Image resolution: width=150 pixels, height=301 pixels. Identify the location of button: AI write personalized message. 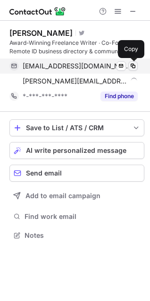
(77, 151).